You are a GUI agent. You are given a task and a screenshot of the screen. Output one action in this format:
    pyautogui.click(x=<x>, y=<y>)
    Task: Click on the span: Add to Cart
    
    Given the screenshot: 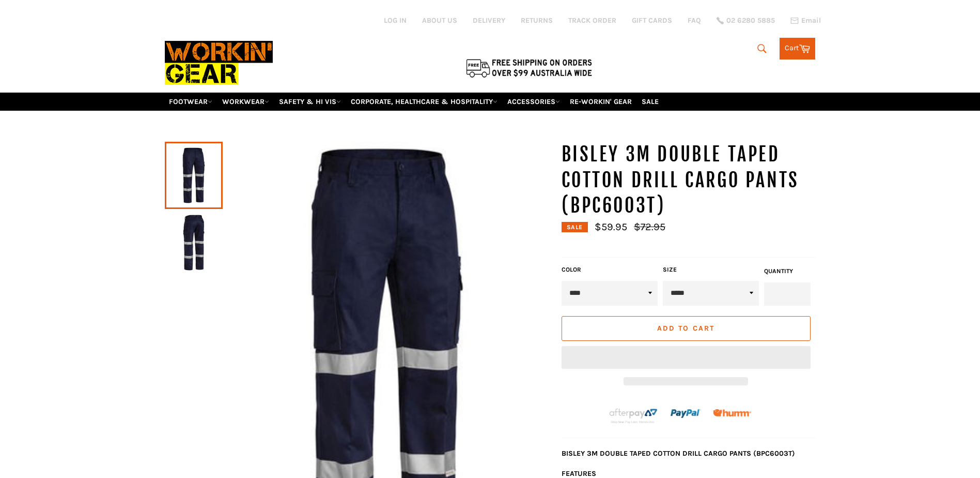 What is the action you would take?
    pyautogui.click(x=686, y=328)
    